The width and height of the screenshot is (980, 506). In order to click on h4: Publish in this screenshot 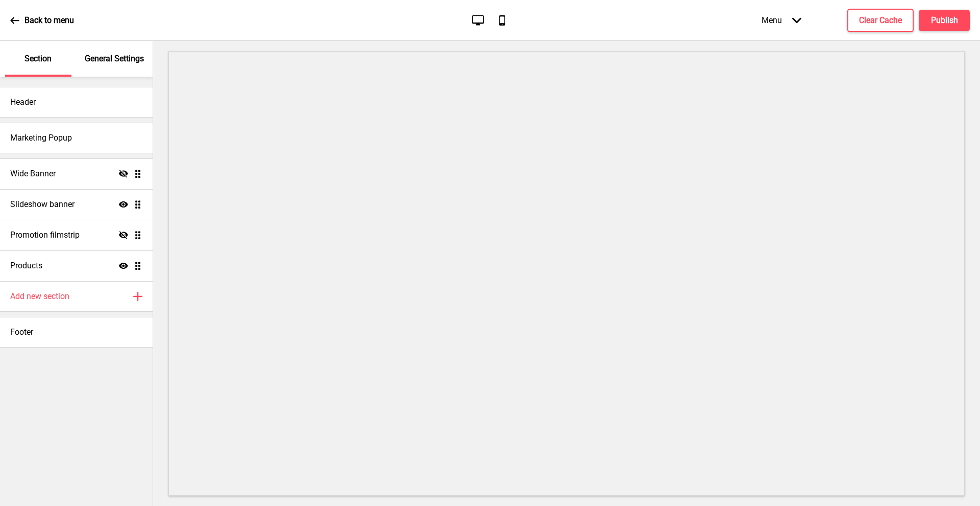, I will do `click(944, 20)`.